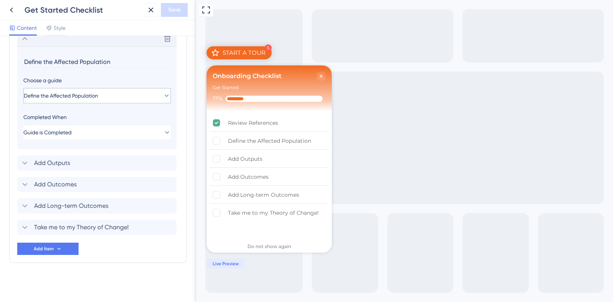 This screenshot has height=302, width=613. Describe the element at coordinates (29, 88) in the screenshot. I see `div: Get Started` at that location.